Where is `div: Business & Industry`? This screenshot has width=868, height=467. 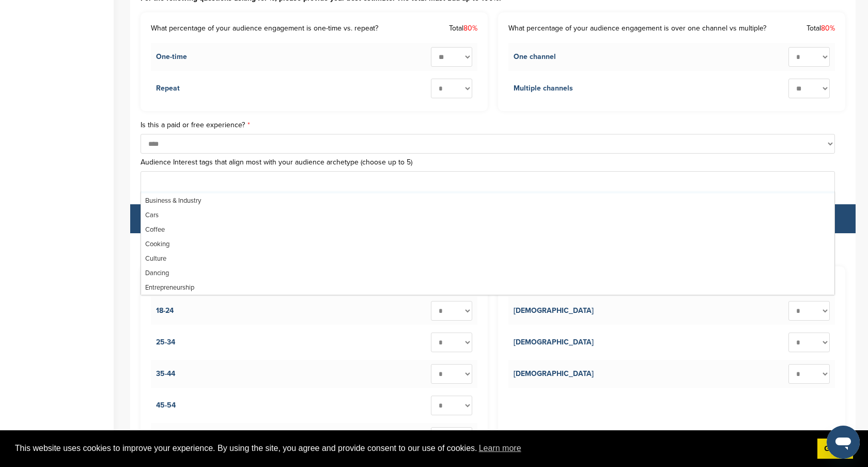
div: Business & Industry is located at coordinates (488, 201).